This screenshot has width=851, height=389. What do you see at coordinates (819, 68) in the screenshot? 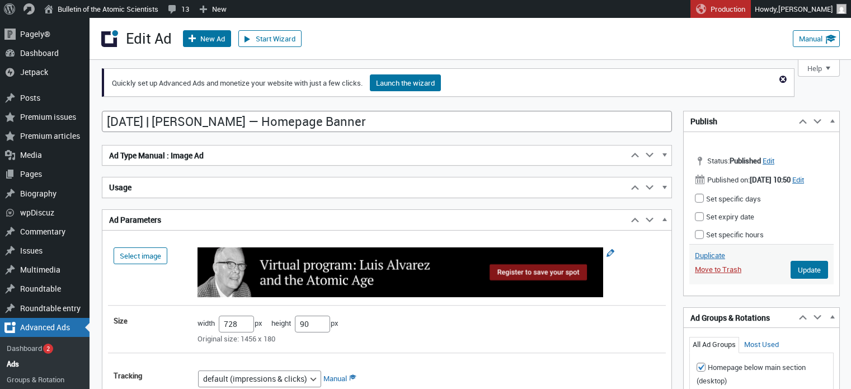
I see `button: Help` at bounding box center [819, 68].